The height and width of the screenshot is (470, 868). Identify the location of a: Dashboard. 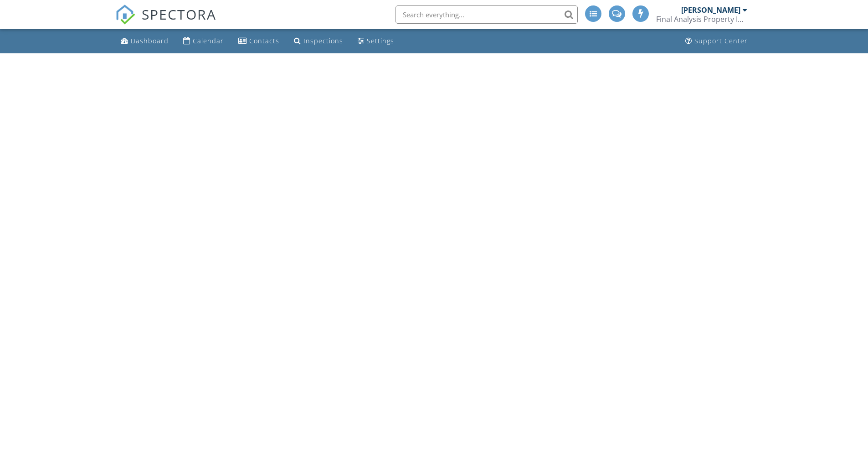
(144, 41).